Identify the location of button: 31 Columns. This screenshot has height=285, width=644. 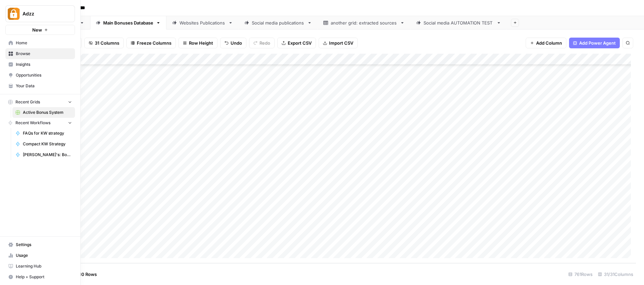
(104, 43).